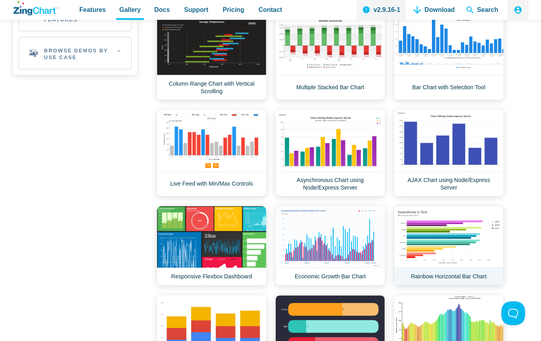  I want to click on a: Economic Growth Bar Chart, so click(330, 246).